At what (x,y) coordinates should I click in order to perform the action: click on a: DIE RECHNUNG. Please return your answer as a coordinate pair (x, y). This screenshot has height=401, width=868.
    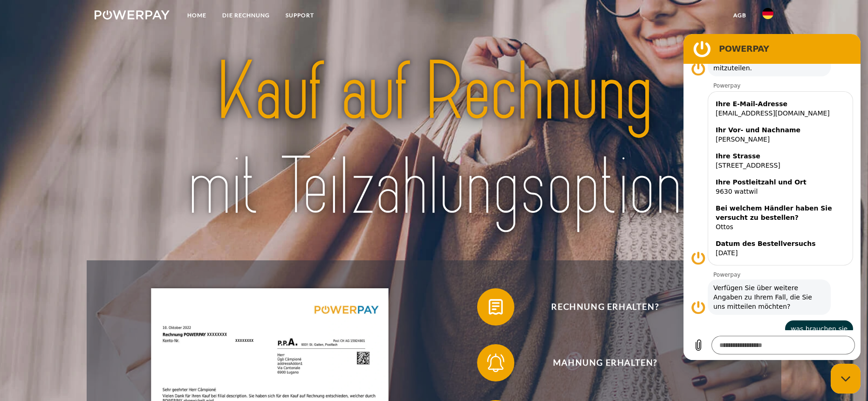
    Looking at the image, I should click on (246, 15).